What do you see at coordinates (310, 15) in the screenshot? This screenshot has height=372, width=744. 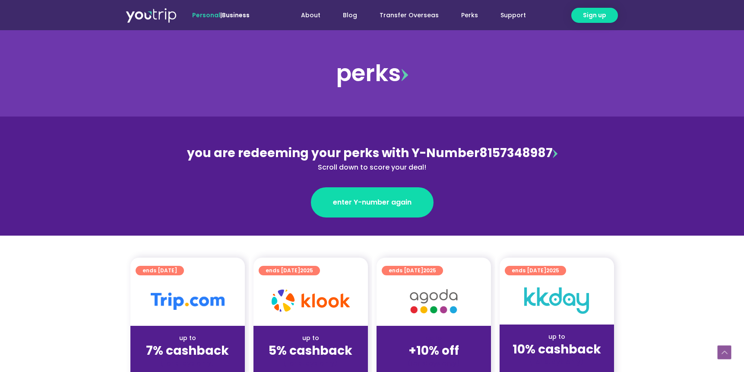 I see `a: About` at bounding box center [310, 15].